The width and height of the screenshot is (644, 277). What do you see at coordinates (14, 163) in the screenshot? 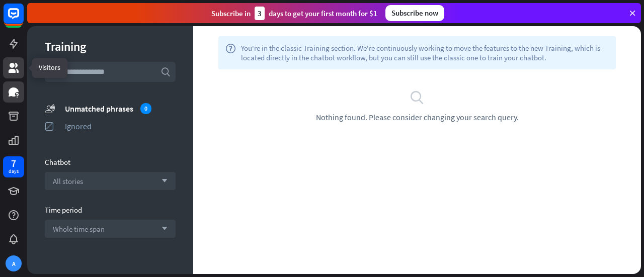
I see `div: 7` at bounding box center [14, 163].